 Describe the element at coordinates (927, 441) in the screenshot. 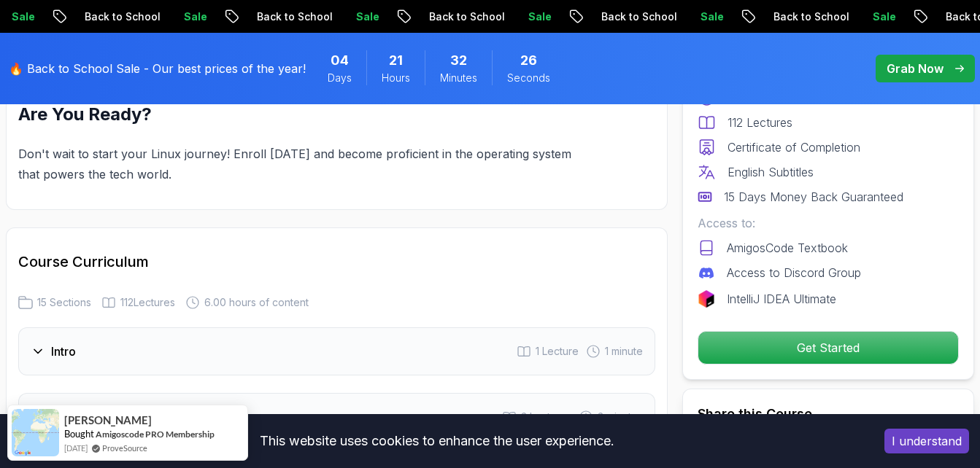

I see `button: Accept cookies` at that location.